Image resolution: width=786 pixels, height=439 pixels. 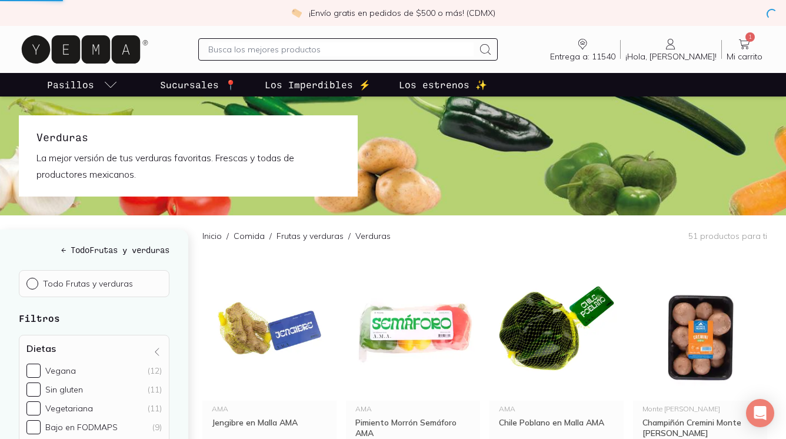 What do you see at coordinates (310, 236) in the screenshot?
I see `a: Frutas y verduras` at bounding box center [310, 236].